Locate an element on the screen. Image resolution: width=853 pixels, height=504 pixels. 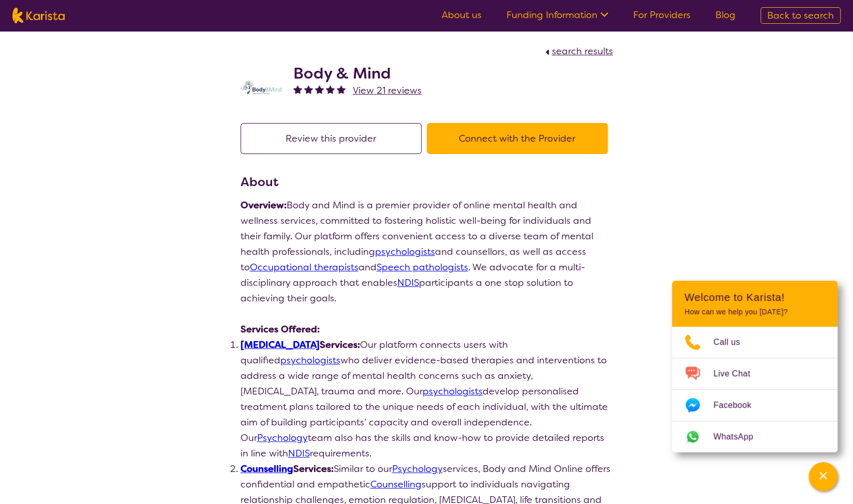
span: Call us is located at coordinates (733, 342).